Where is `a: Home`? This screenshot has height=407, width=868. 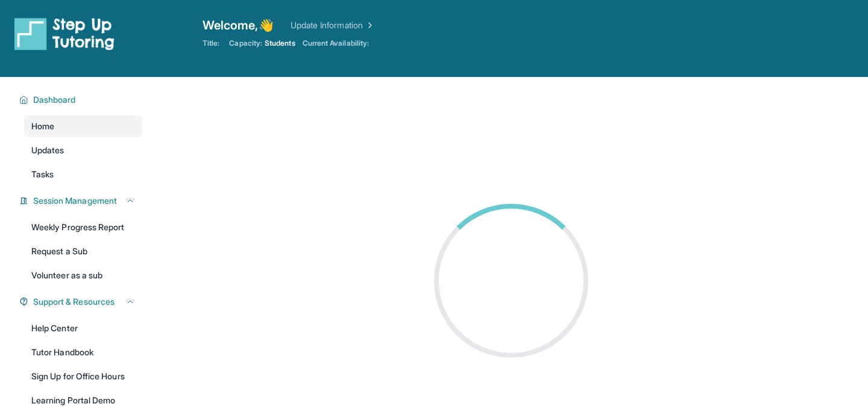
a: Home is located at coordinates (83, 126).